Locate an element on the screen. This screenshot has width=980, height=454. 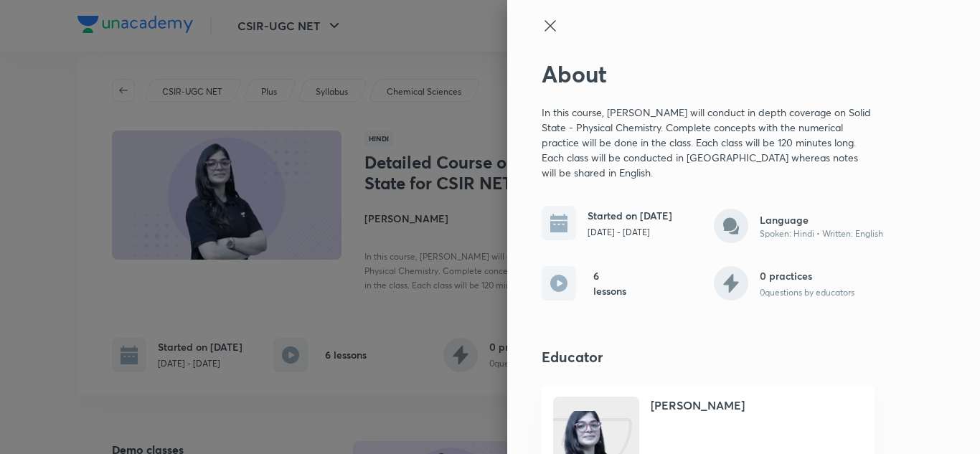
h4: Educator is located at coordinates (720, 358).